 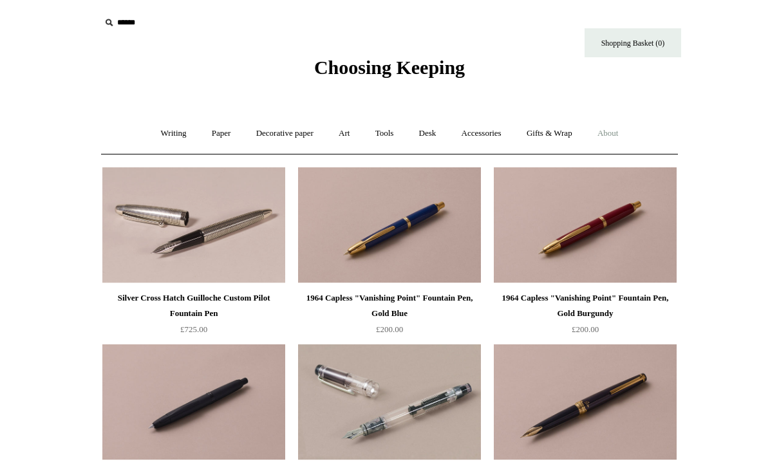 What do you see at coordinates (194, 317) in the screenshot?
I see `a: Silver Cross Hatch Guilloche Custom Pilot Fountain Pen £725.00` at bounding box center [194, 317].